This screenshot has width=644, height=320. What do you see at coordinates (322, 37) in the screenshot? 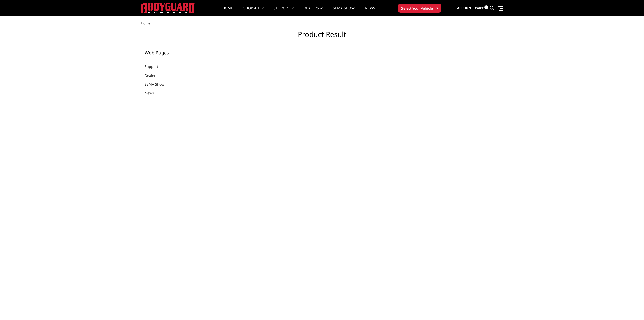
I see `h1: Product Result` at bounding box center [322, 37].